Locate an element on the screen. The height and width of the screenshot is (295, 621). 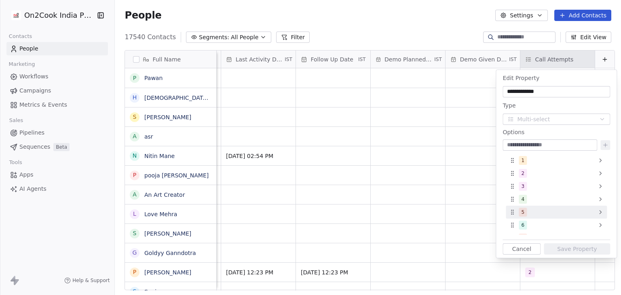
button: Multi-select is located at coordinates (556, 119).